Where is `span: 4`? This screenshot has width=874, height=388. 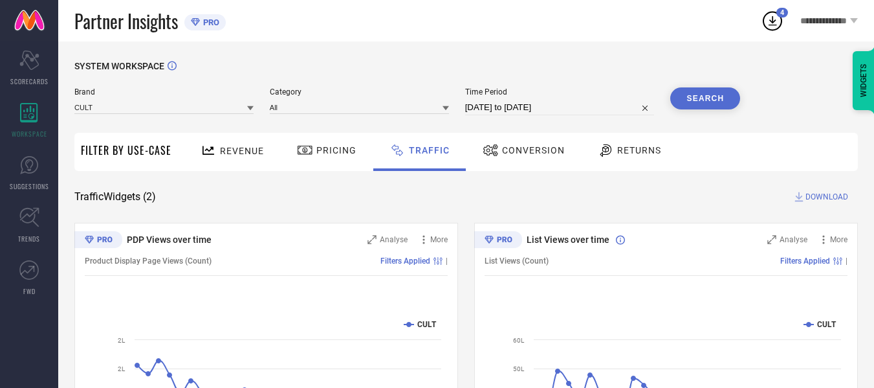
span: 4 is located at coordinates (782, 12).